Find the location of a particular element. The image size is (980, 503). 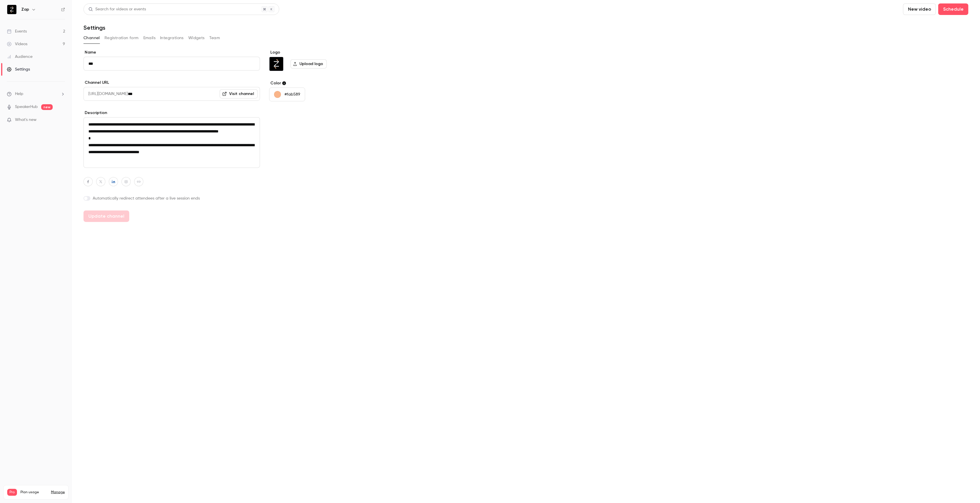

button: #fab589 is located at coordinates (287, 94).